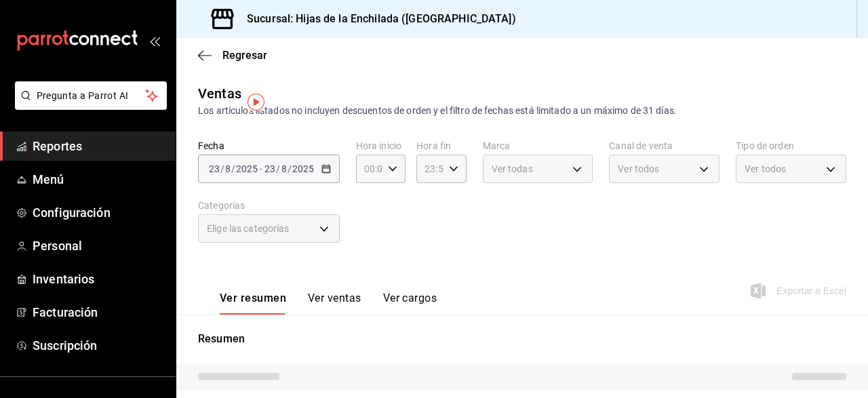  Describe the element at coordinates (410, 303) in the screenshot. I see `button: Ver cargos` at that location.